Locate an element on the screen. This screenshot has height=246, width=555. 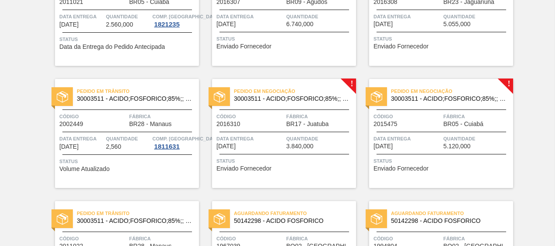
span: BR05 - Cuiabá is located at coordinates (464, 124).